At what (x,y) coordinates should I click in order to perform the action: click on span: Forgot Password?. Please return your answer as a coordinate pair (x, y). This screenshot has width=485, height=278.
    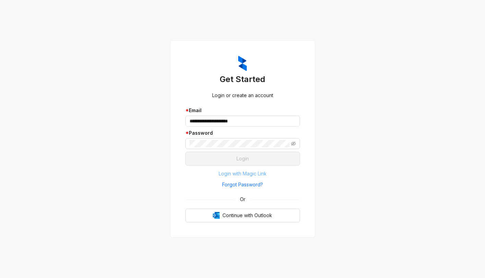
    Looking at the image, I should click on (242, 185).